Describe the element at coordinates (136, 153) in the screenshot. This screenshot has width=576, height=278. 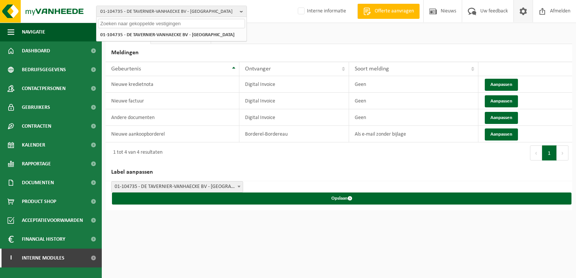
I see `div: 1 tot 4 van 4 resultaten` at that location.